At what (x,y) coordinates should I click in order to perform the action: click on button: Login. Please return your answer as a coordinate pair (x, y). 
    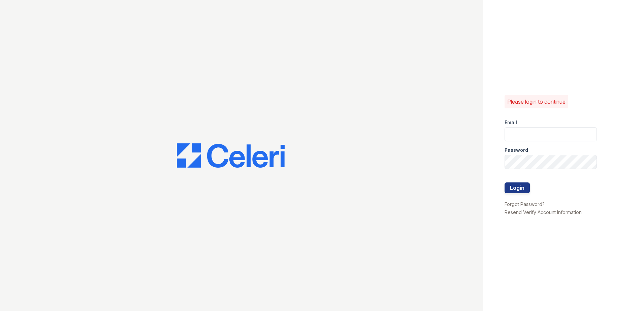
    Looking at the image, I should click on (517, 188).